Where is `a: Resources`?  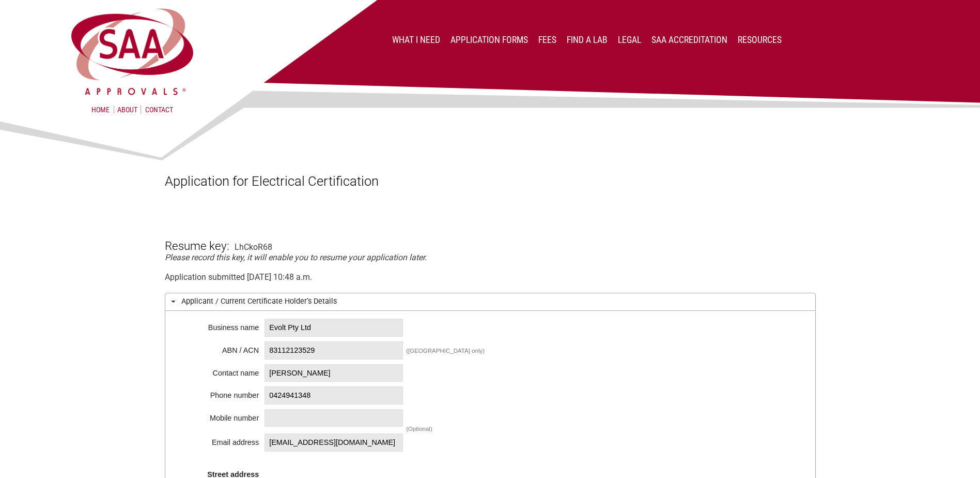 a: Resources is located at coordinates (759, 40).